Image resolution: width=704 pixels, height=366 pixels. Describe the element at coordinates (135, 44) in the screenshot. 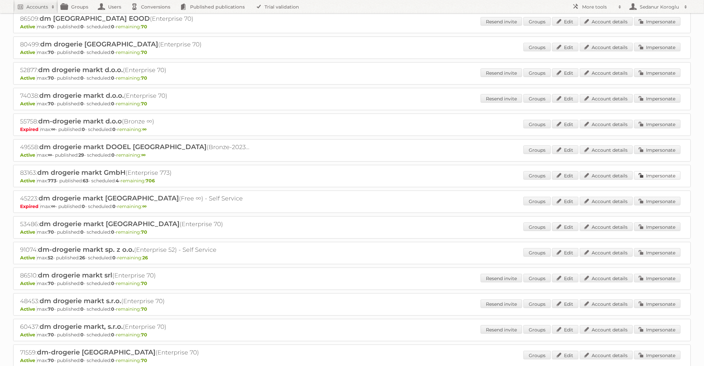

I see `h2: 80499: (Enterprise 70)` at that location.